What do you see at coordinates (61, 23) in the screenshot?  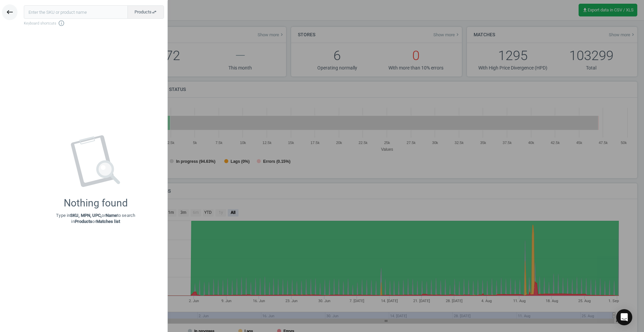 I see `i: info_outline` at bounding box center [61, 23].